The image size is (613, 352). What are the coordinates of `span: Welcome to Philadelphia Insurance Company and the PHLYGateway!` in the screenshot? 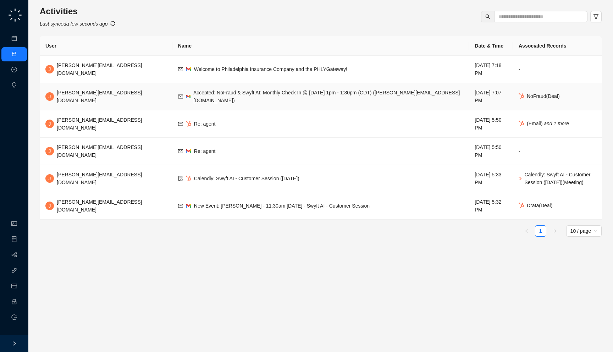 It's located at (271, 69).